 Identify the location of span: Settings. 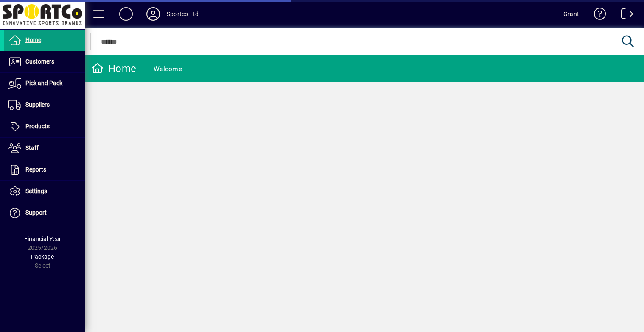
(36, 191).